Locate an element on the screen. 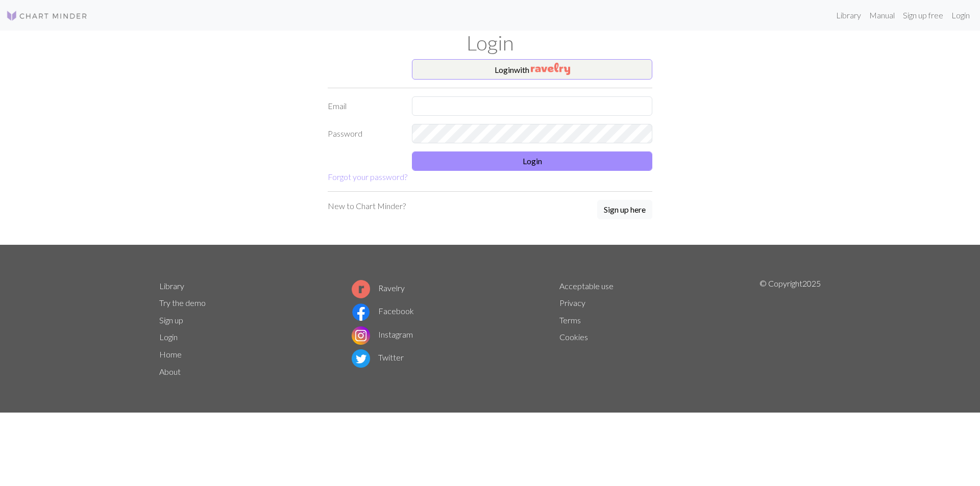 Image resolution: width=980 pixels, height=486 pixels. img: Logo is located at coordinates (47, 16).